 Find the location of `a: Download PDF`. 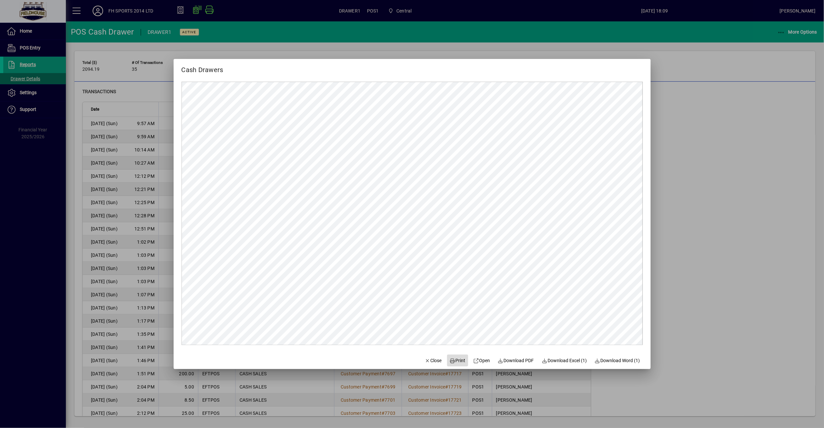

a: Download PDF is located at coordinates (516, 361).